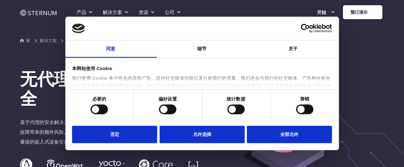  What do you see at coordinates (170, 12) in the screenshot?
I see `font: 公司` at bounding box center [170, 12].